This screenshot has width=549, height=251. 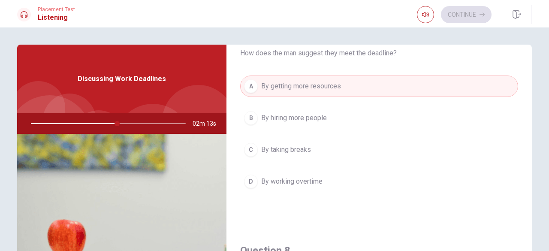 I want to click on button: DBy working overtime, so click(x=379, y=181).